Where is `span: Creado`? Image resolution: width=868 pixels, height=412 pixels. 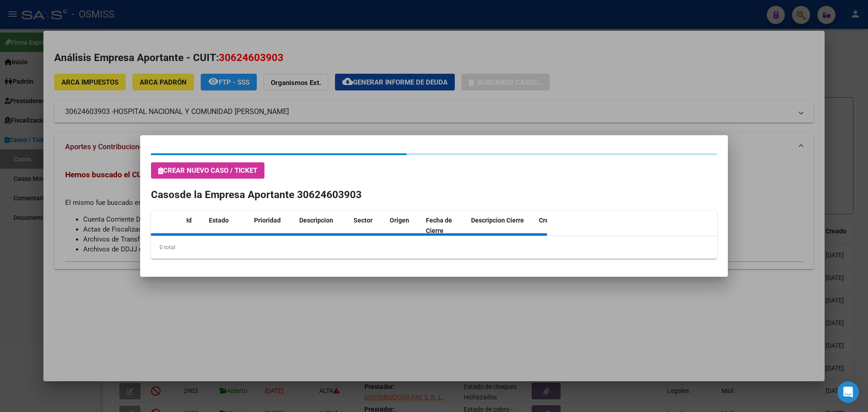 span: Creado is located at coordinates (549, 220).